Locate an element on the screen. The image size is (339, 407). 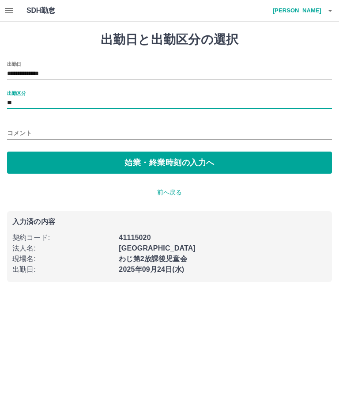
b: 41115020 is located at coordinates (135, 237).